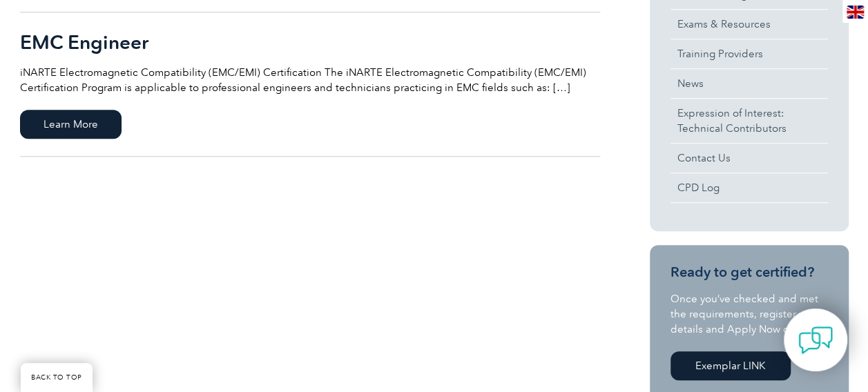  What do you see at coordinates (310, 84) in the screenshot?
I see `a: EMC Engineer iNARTE Electromagnetic Compatibility (EMC/EMI) Certification The iNARTE Electromagne...` at bounding box center [310, 84].